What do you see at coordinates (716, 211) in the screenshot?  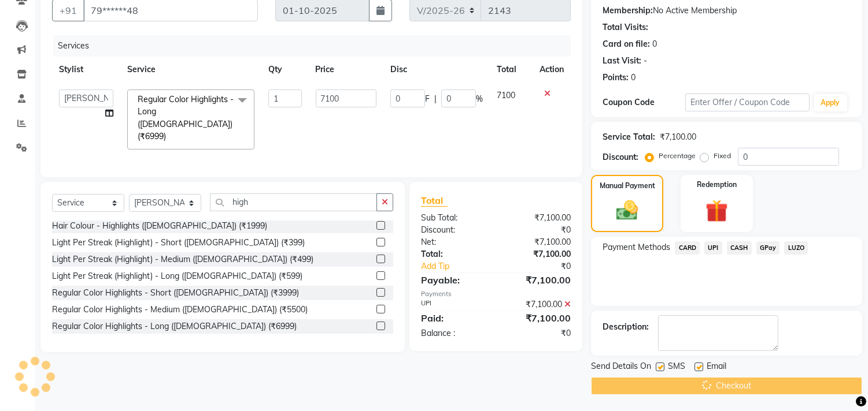 I see `img: _gift.svg` at bounding box center [716, 211].